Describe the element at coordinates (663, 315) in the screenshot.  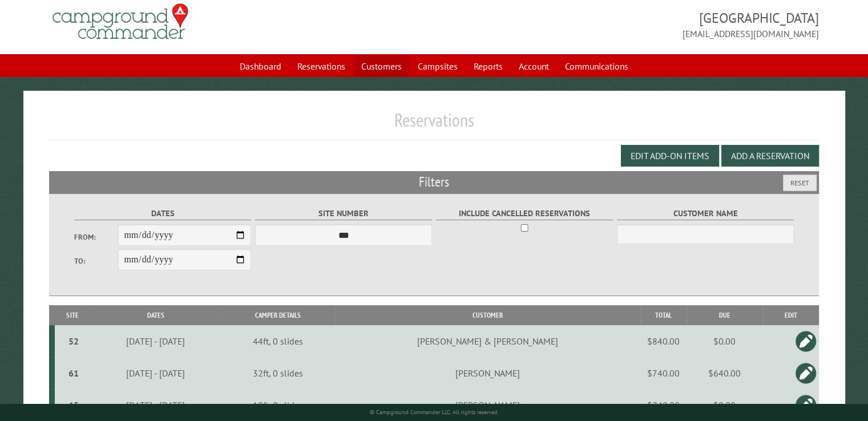
I see `th: Total` at that location.